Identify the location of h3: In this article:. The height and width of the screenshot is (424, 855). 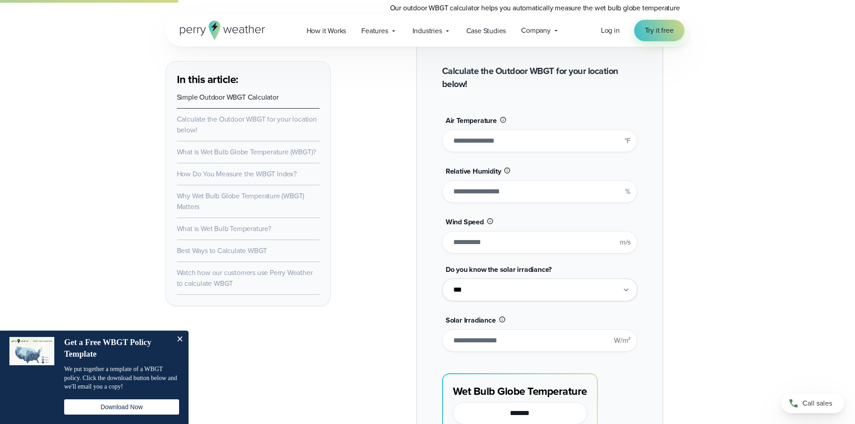
(248, 79).